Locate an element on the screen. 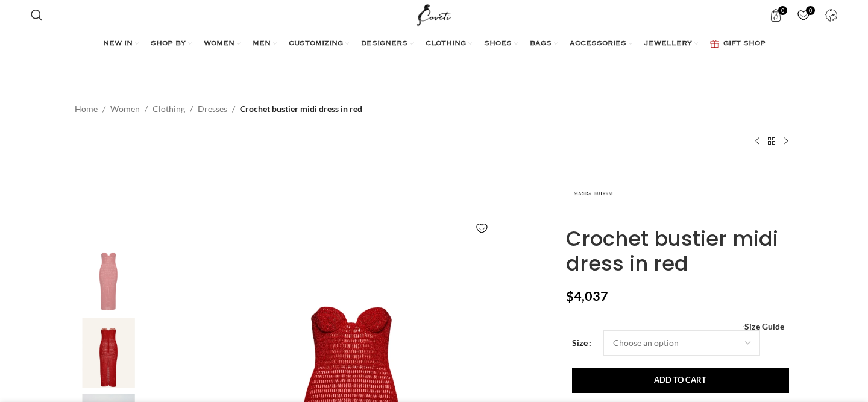 Image resolution: width=868 pixels, height=402 pixels. a: Women is located at coordinates (125, 109).